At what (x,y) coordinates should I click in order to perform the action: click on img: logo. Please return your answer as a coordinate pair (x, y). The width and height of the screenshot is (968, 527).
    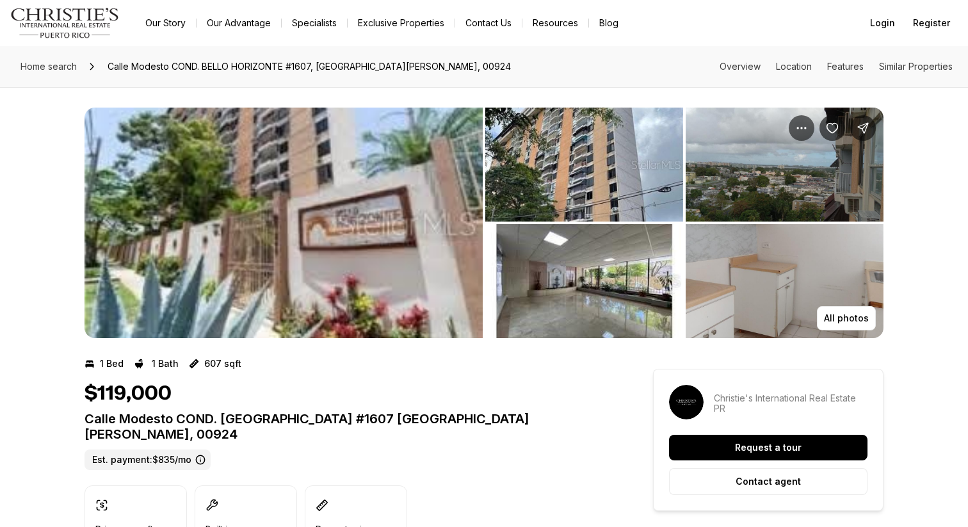
    Looking at the image, I should click on (65, 23).